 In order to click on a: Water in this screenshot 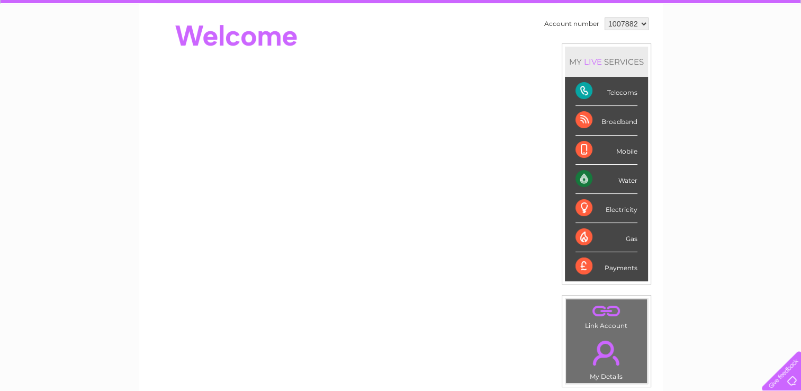, I will do `click(625, 49)`.